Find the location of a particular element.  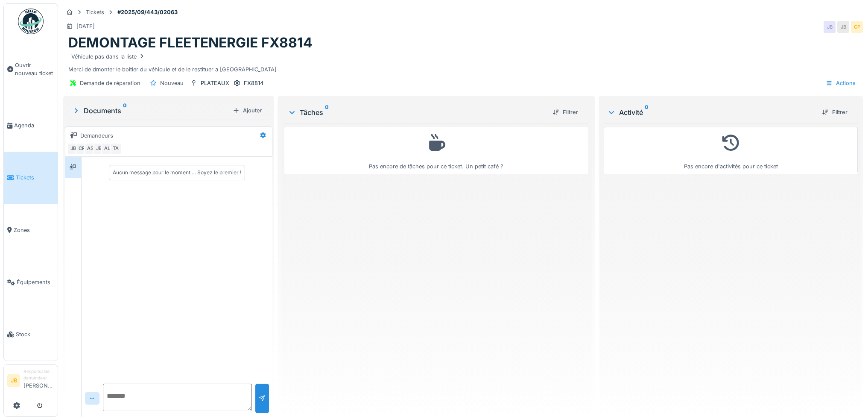

li: JB is located at coordinates (14, 380).